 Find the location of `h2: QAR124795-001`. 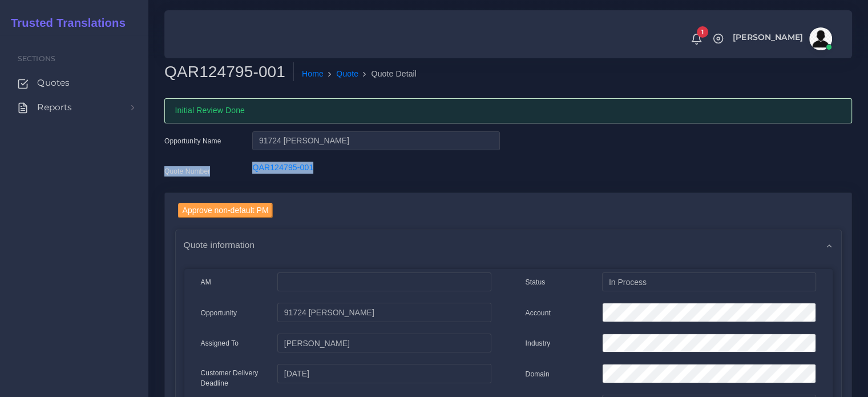

h2: QAR124795-001 is located at coordinates (229, 72).